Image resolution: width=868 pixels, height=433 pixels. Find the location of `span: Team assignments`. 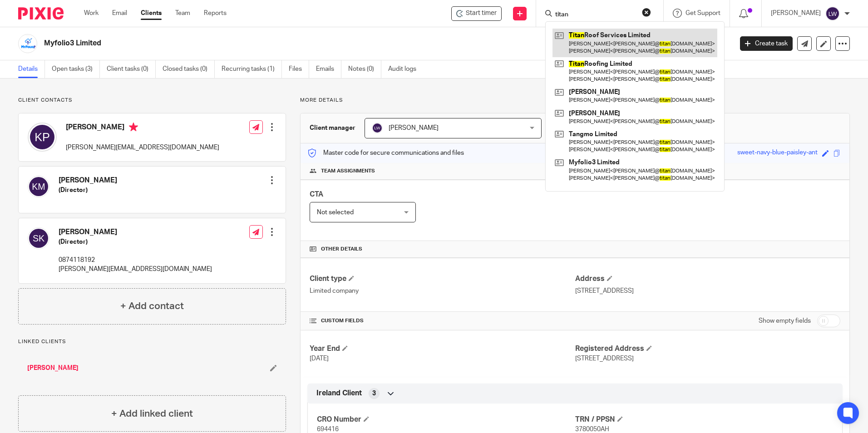

span: Team assignments is located at coordinates (347, 171).